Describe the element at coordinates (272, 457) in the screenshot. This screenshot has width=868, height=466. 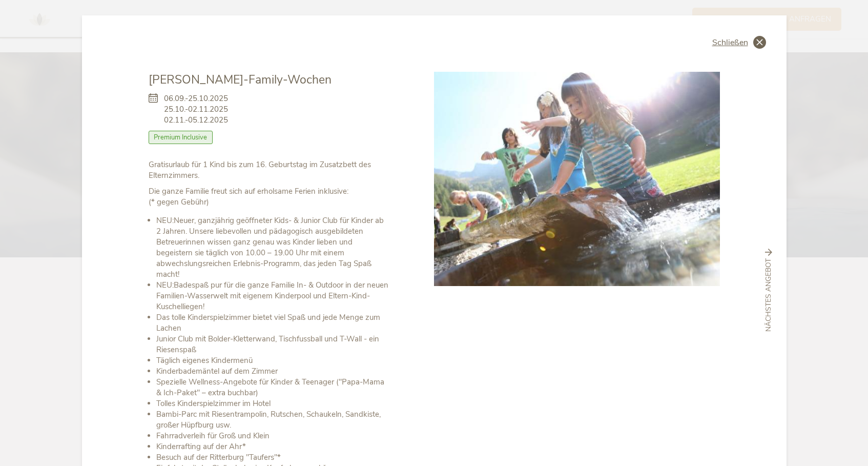
I see `li: Besuch auf der Ritterburg "Taufers"*` at that location.